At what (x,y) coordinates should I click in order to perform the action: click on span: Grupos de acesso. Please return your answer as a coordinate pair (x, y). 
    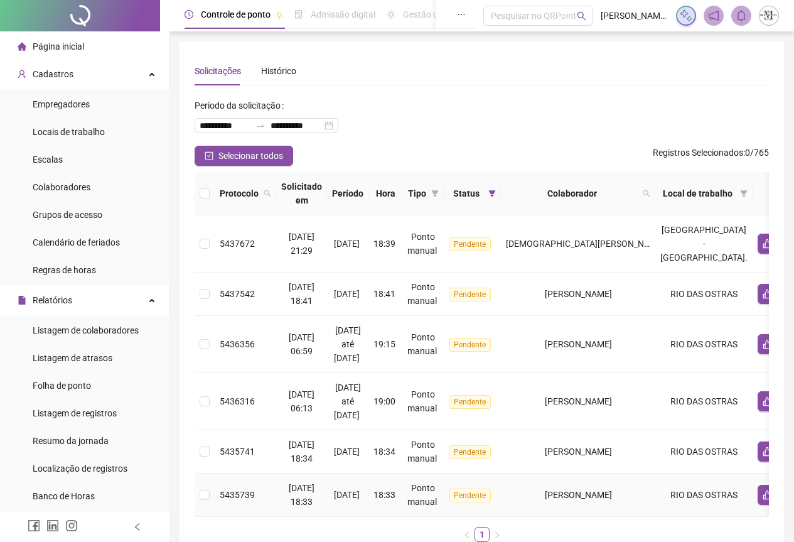
    Looking at the image, I should click on (67, 215).